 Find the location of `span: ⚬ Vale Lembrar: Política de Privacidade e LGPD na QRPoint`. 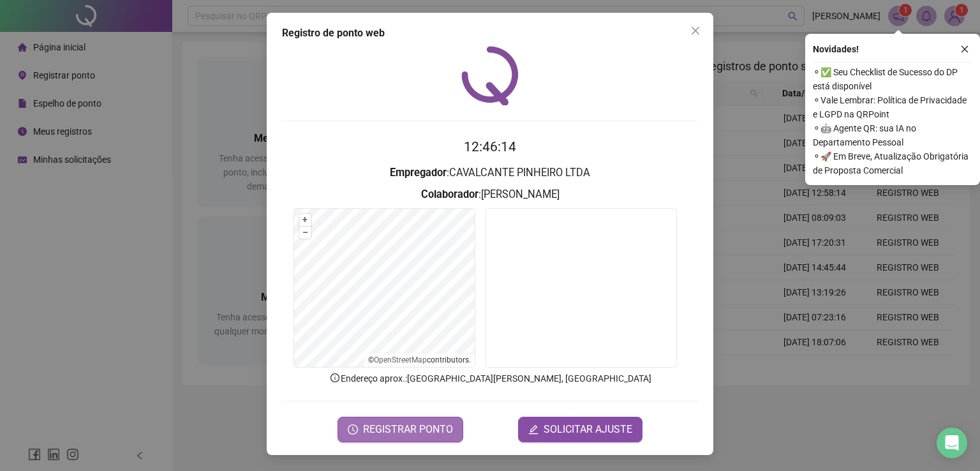

span: ⚬ Vale Lembrar: Política de Privacidade e LGPD na QRPoint is located at coordinates (893, 107).